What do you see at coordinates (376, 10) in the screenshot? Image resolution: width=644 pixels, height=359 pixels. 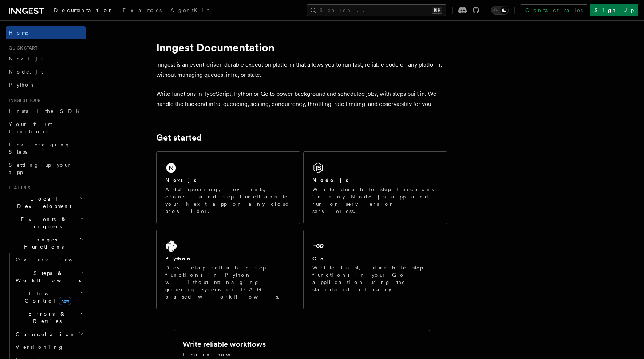 I see `button: Search...⌘K` at bounding box center [376, 10].